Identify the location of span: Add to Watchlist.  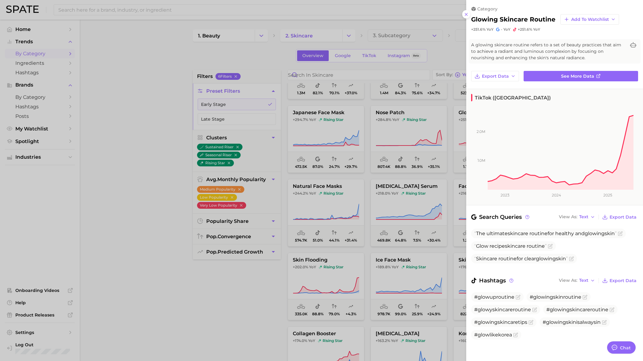
(589, 19).